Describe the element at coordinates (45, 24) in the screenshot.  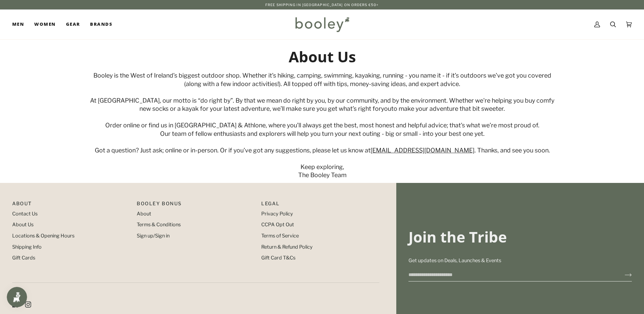
I see `div: Women` at that location.